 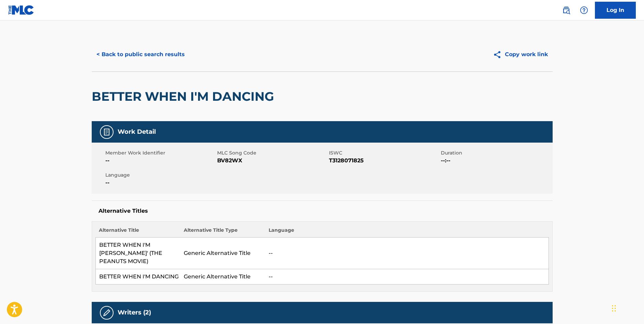 What do you see at coordinates (495, 153) in the screenshot?
I see `span: Duration` at bounding box center [495, 153].